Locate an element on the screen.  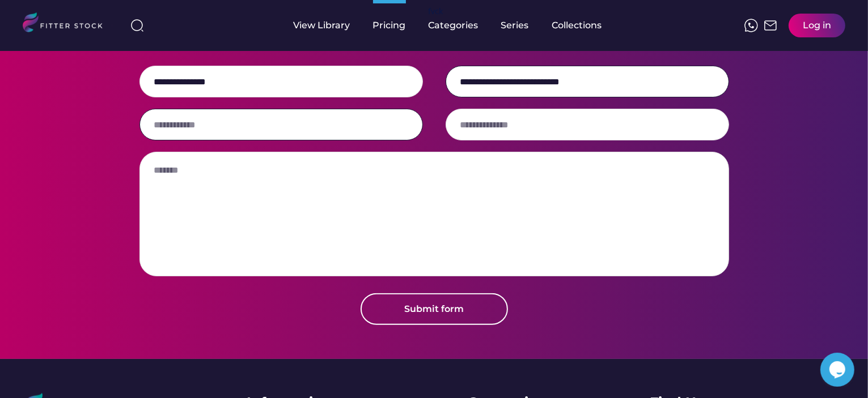
img: Frame%2051.svg is located at coordinates (770, 25).